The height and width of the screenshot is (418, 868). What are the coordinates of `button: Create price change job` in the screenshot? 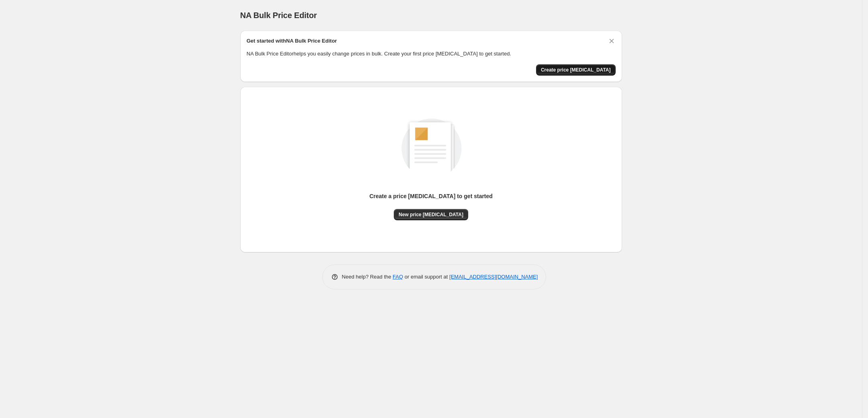 It's located at (575, 70).